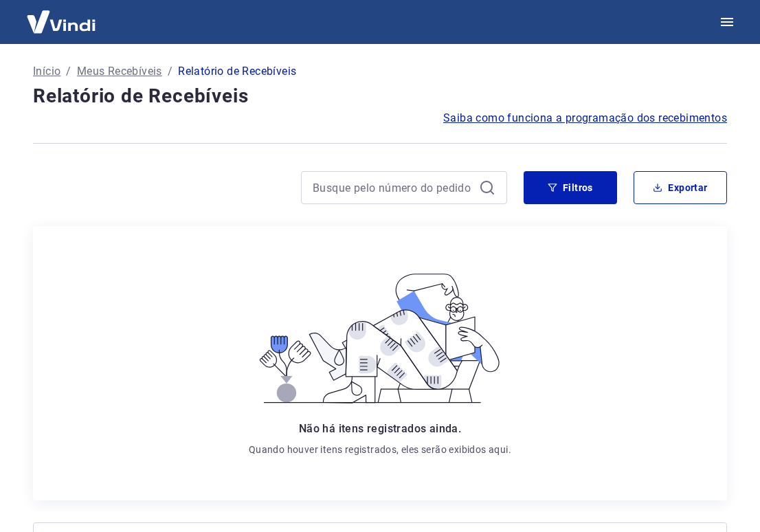  I want to click on h4: Relatório de Recebíveis, so click(380, 96).